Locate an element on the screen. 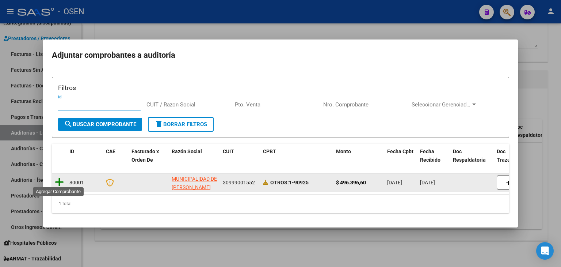  datatable-header-cell: CAE is located at coordinates (116, 156).